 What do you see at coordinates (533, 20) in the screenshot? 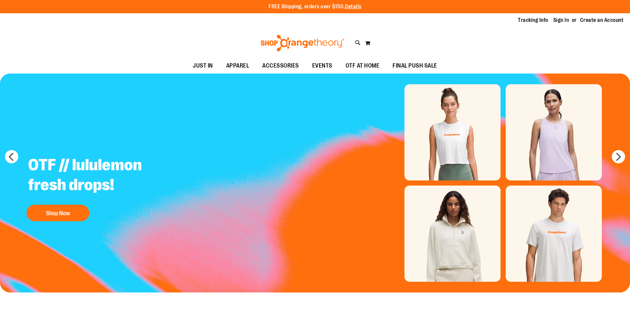
I see `a: Tracking Info` at bounding box center [533, 20].